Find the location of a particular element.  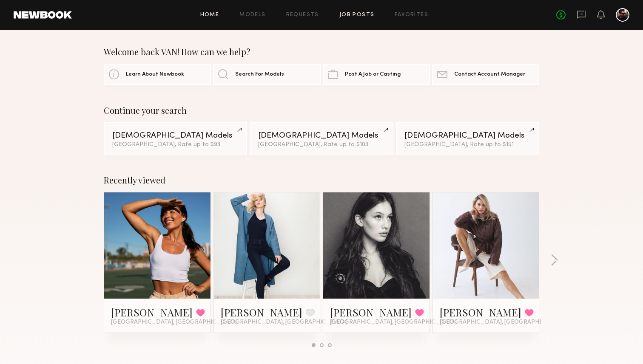

a: Favorites is located at coordinates (411, 15).